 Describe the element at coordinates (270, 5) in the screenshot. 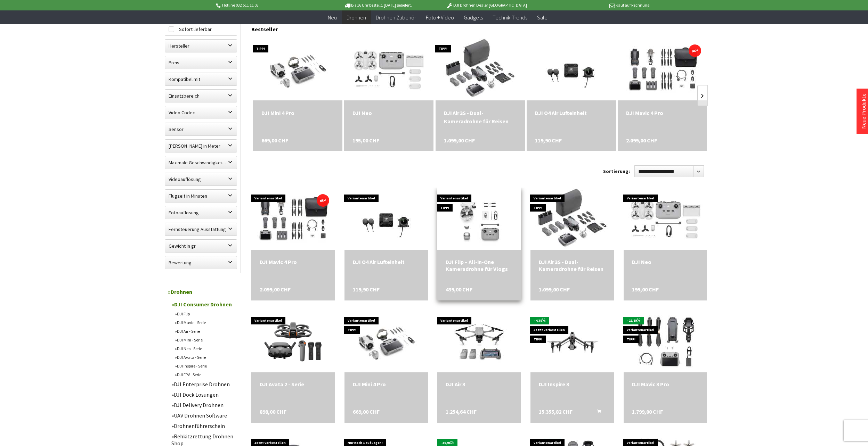

I see `p: Hotline 032 511 11 03` at that location.